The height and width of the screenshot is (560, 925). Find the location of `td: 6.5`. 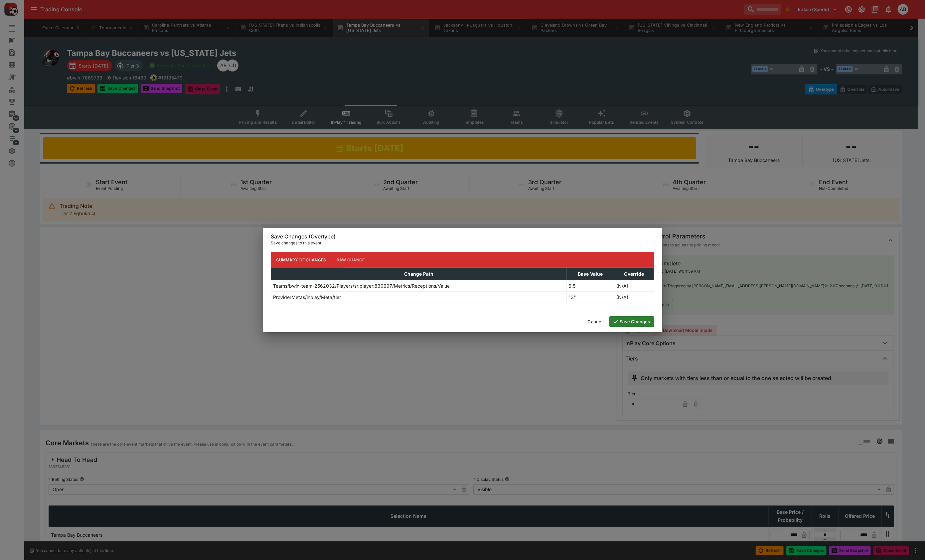

td: 6.5 is located at coordinates (590, 286).